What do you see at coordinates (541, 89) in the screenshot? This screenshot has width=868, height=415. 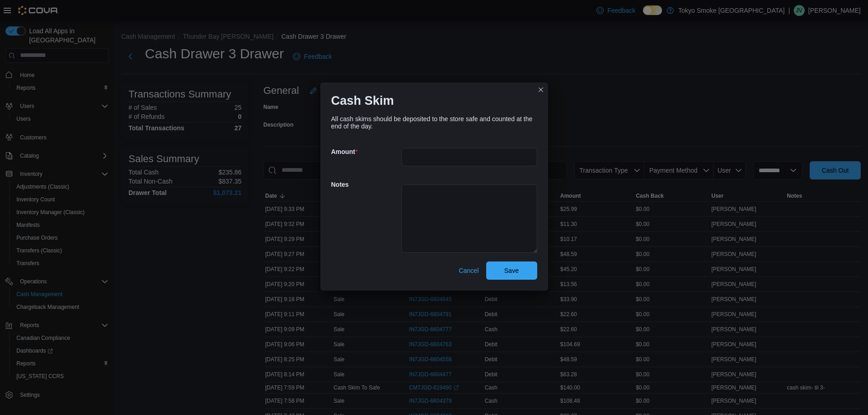 I see `button: Closes this modal window` at bounding box center [541, 89].